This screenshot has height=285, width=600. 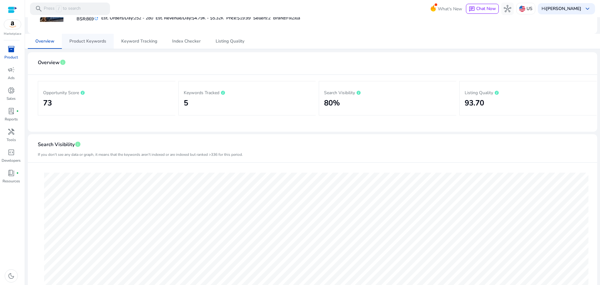 What do you see at coordinates (508, 9) in the screenshot?
I see `button: hub` at bounding box center [508, 9].